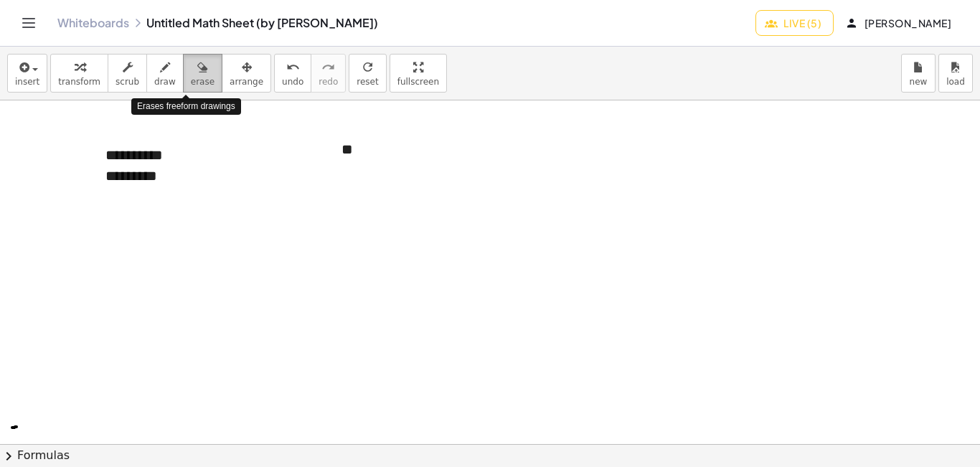  I want to click on button: new, so click(918, 73).